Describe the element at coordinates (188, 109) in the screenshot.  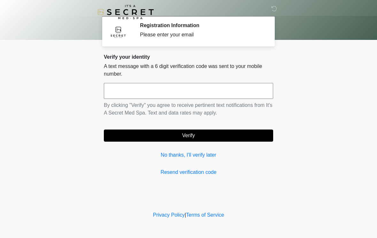
I see `p: By clicking "Verify" you agree to receive pertinent text notifications from It's A Secret Med Spa...` at that location.